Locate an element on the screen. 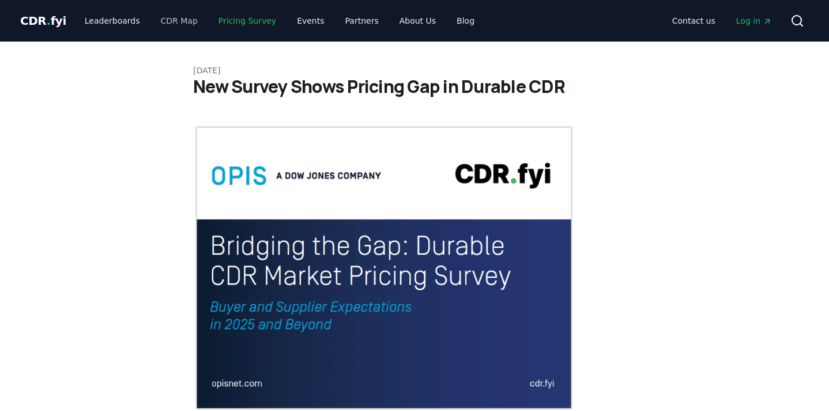 This screenshot has height=411, width=829. h1: New Survey Shows Pricing Gap in Durable CDR is located at coordinates (415, 87).